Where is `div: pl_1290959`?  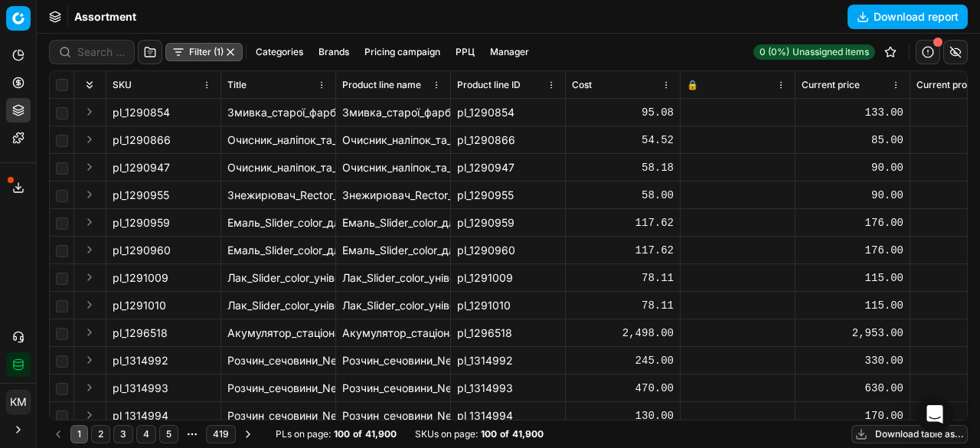
div: pl_1290959 is located at coordinates (507, 222).